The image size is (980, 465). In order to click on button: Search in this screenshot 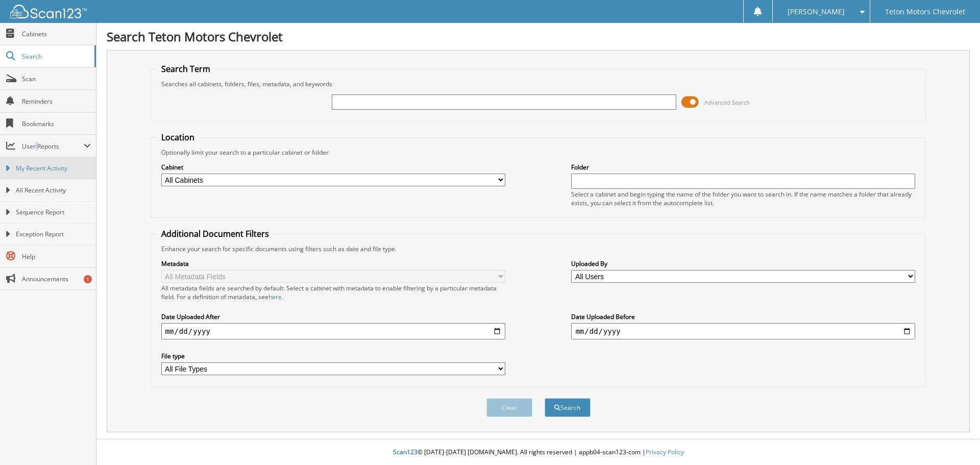, I will do `click(567, 407)`.